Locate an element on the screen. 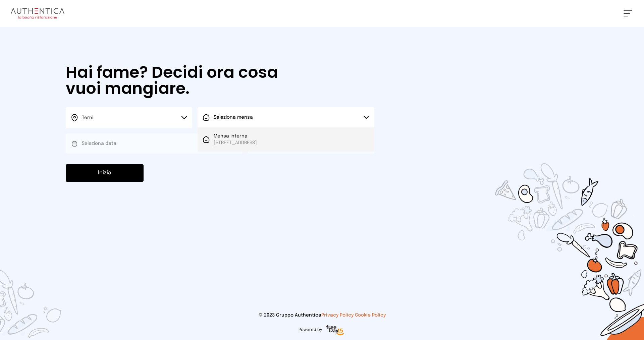 This screenshot has width=644, height=340. span: Mensa interna is located at coordinates (235, 136).